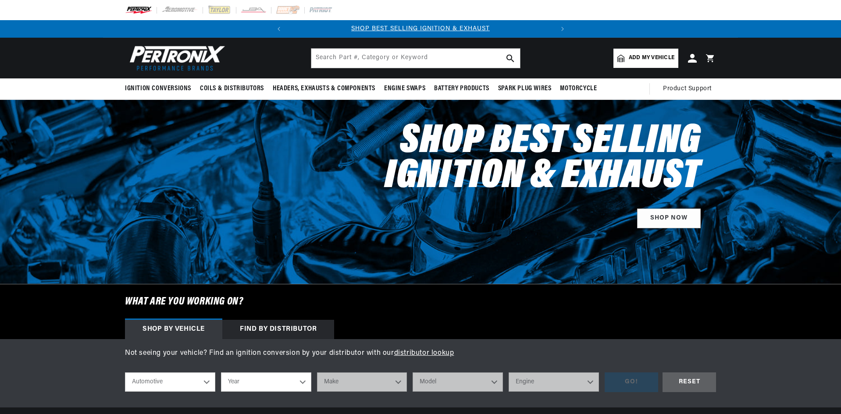 The image size is (841, 414). Describe the element at coordinates (416, 58) in the screenshot. I see `input: Search Part #, Category or Keyword` at that location.